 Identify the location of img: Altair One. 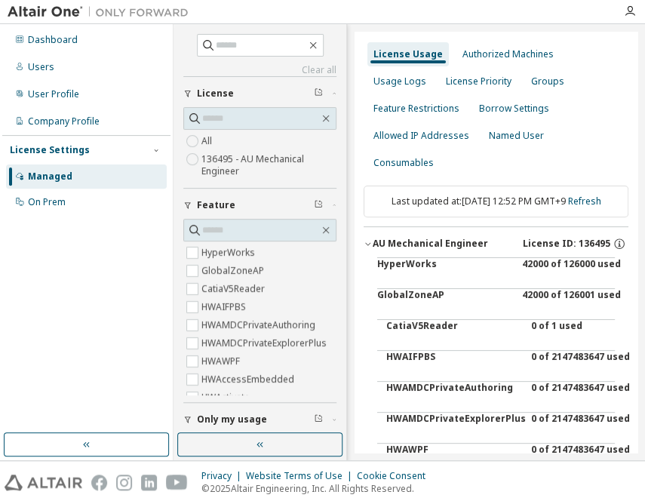
(102, 12).